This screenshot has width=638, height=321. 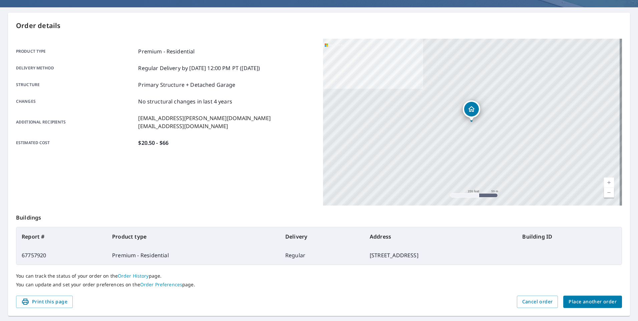 What do you see at coordinates (61, 255) in the screenshot?
I see `td: 67757920` at bounding box center [61, 255].